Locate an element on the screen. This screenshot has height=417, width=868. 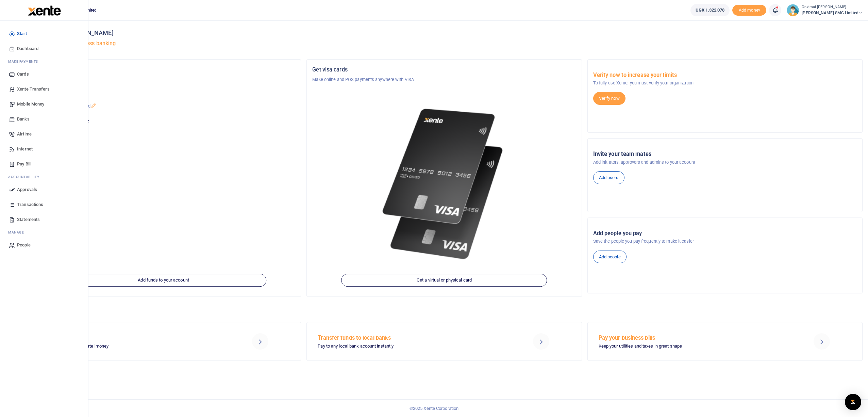
h5: Organization is located at coordinates (163, 70).